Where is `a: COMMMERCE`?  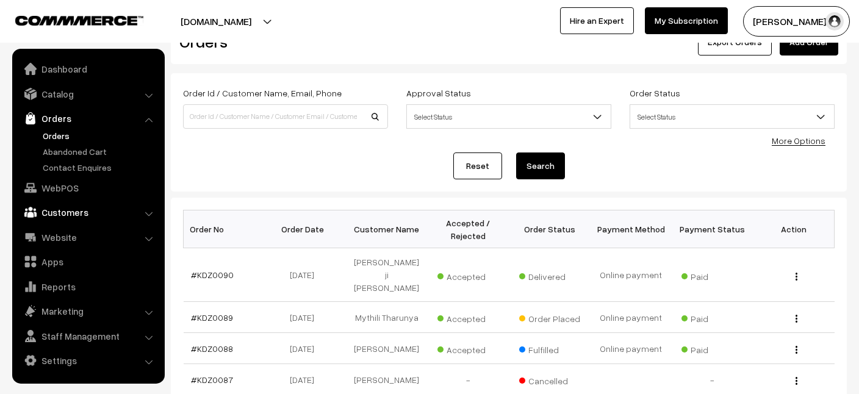 a: COMMMERCE is located at coordinates (68, 20).